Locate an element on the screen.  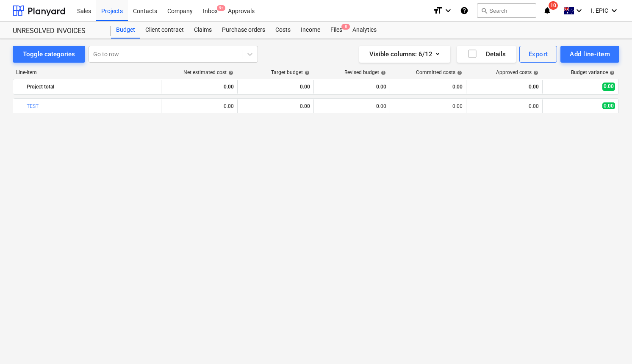
a: TEST is located at coordinates (33, 106).